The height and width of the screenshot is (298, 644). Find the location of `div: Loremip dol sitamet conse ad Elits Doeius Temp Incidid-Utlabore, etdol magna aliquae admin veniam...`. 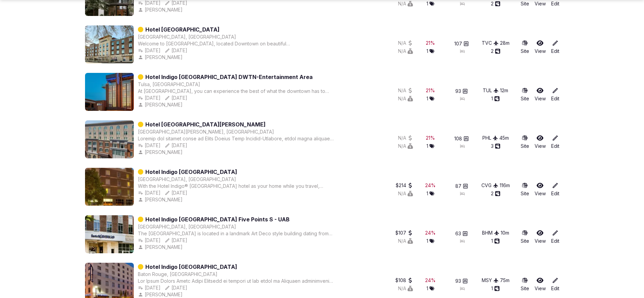

div: Loremip dol sitamet conse ad Elits Doeius Temp Incidid-Utlabore, etdol magna aliquae admin veniam... is located at coordinates (237, 138).